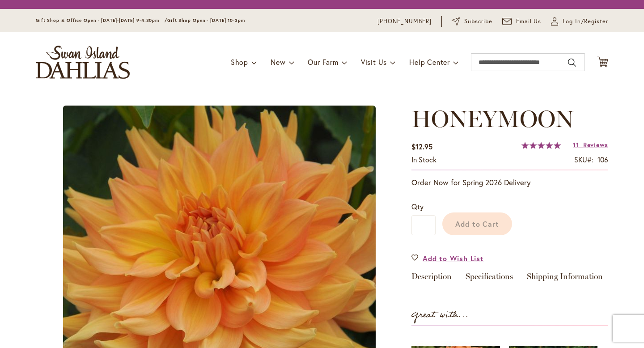 This screenshot has width=644, height=348. Describe the element at coordinates (422, 146) in the screenshot. I see `span: $12.95` at that location.